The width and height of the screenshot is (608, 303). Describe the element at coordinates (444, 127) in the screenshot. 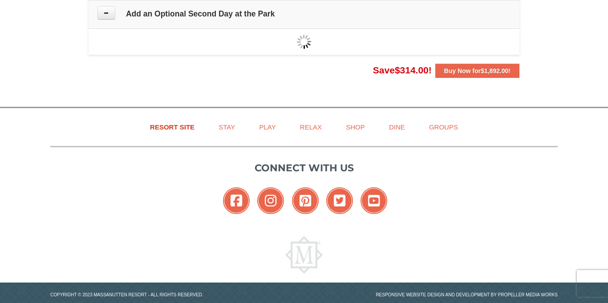

I see `a: Groups` at that location.